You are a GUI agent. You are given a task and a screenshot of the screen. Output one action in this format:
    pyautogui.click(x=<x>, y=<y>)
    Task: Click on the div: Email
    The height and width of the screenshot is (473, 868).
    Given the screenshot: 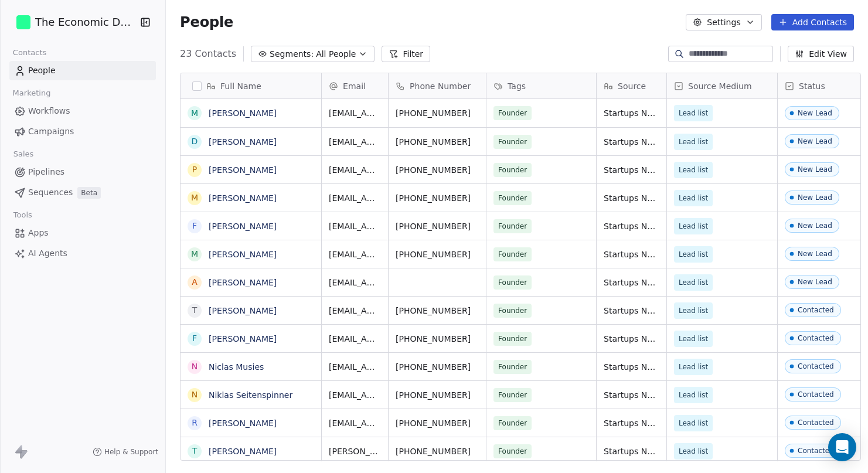 What is the action you would take?
    pyautogui.click(x=355, y=86)
    